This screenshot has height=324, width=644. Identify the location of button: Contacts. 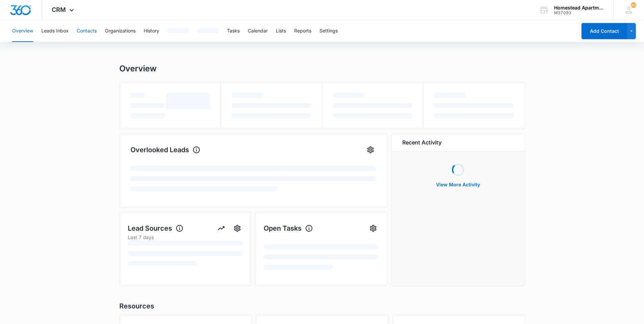
(86, 31).